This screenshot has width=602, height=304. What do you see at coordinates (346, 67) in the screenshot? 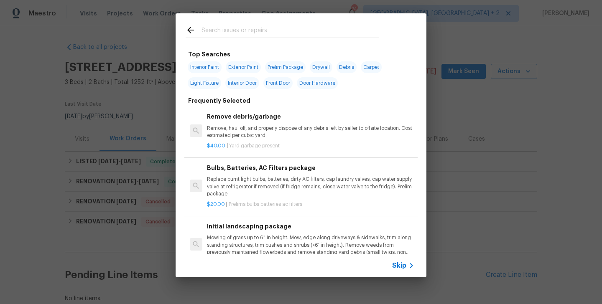
I see `span: Debris` at bounding box center [346, 67].